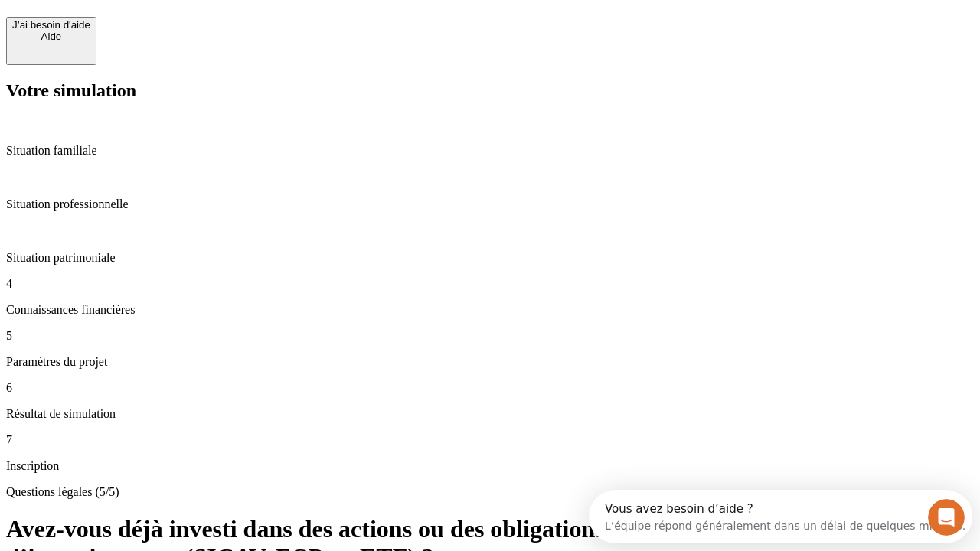 The width and height of the screenshot is (980, 551). Describe the element at coordinates (490, 91) in the screenshot. I see `h2: Votre simulation` at that location.